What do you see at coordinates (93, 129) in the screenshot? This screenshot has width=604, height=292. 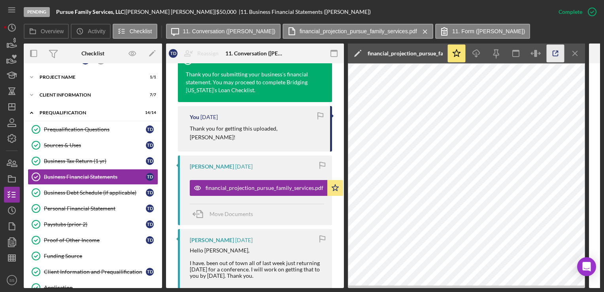 I see `a: Prequalification QuestionsTD` at bounding box center [93, 129].